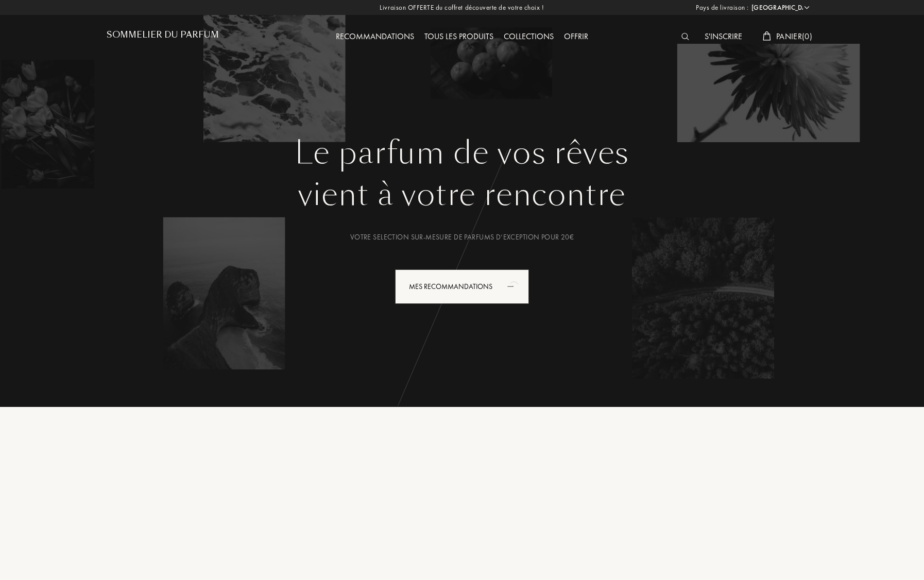  What do you see at coordinates (163, 37) in the screenshot?
I see `a: Sommelier du Parfum` at bounding box center [163, 37].